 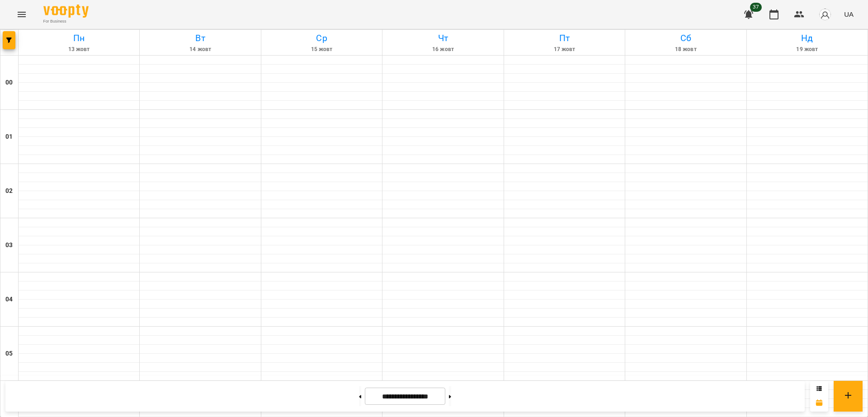 What do you see at coordinates (9, 300) in the screenshot?
I see `h6: 04` at bounding box center [9, 300].